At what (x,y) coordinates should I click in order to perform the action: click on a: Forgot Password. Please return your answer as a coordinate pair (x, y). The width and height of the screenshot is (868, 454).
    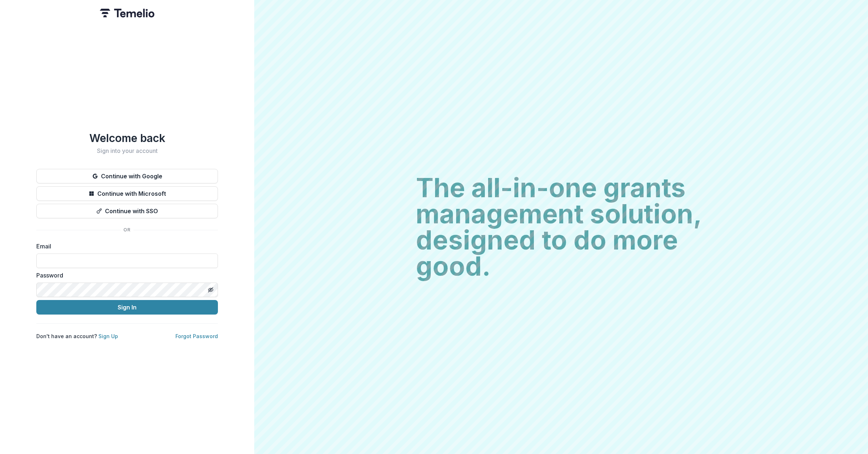
    Looking at the image, I should click on (197, 336).